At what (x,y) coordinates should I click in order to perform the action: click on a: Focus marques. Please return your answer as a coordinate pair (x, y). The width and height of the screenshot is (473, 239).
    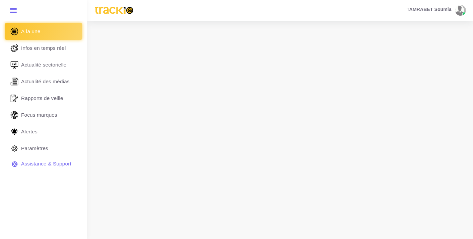
    Looking at the image, I should click on (43, 115).